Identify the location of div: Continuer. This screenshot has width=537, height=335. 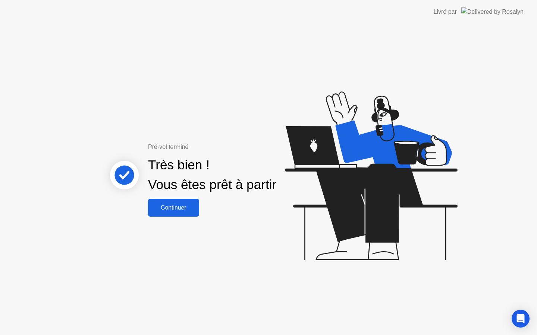
(173, 208).